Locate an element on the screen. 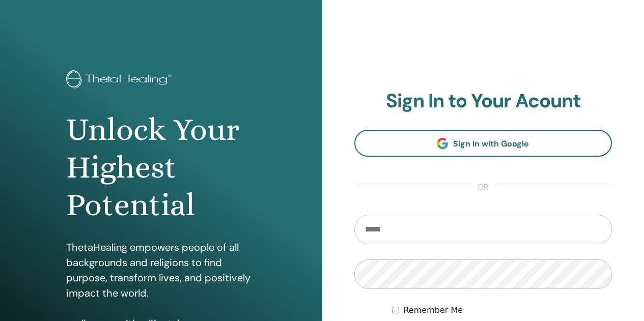 The width and height of the screenshot is (644, 321). h1: Unlock Your Highest Potential is located at coordinates (161, 167).